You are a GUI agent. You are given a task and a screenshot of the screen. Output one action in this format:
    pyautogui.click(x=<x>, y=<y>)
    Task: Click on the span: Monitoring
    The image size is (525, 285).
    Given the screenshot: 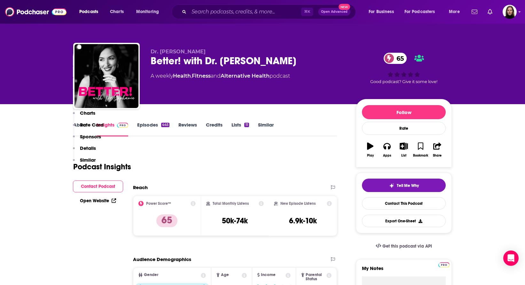 What is the action you would take?
    pyautogui.click(x=147, y=12)
    